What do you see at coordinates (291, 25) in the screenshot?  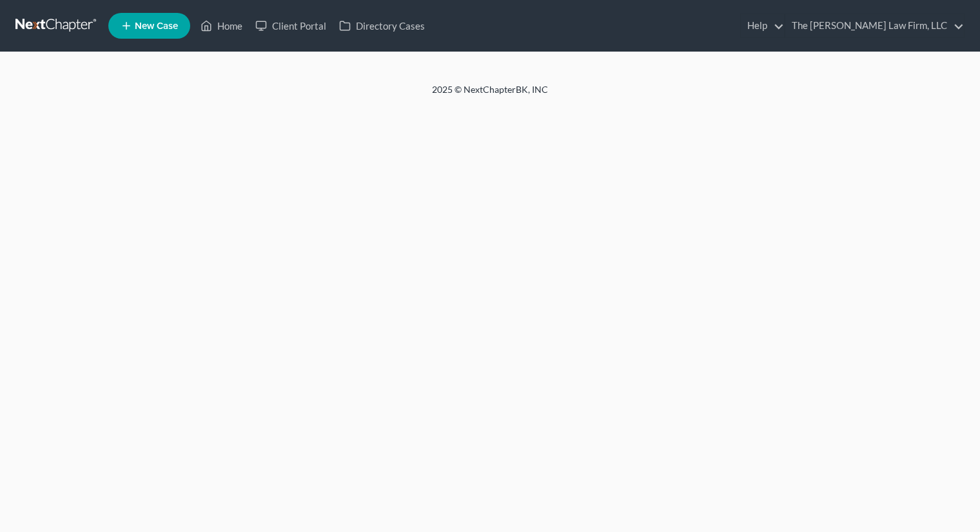 I see `a: Client Portal` at bounding box center [291, 25].